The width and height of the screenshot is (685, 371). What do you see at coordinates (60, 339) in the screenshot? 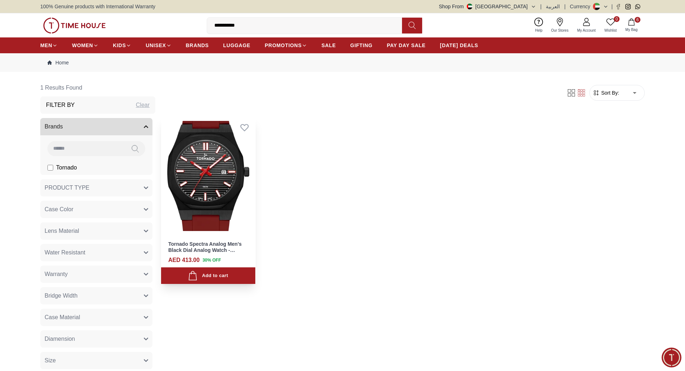
I see `span: Diamension` at bounding box center [60, 339].